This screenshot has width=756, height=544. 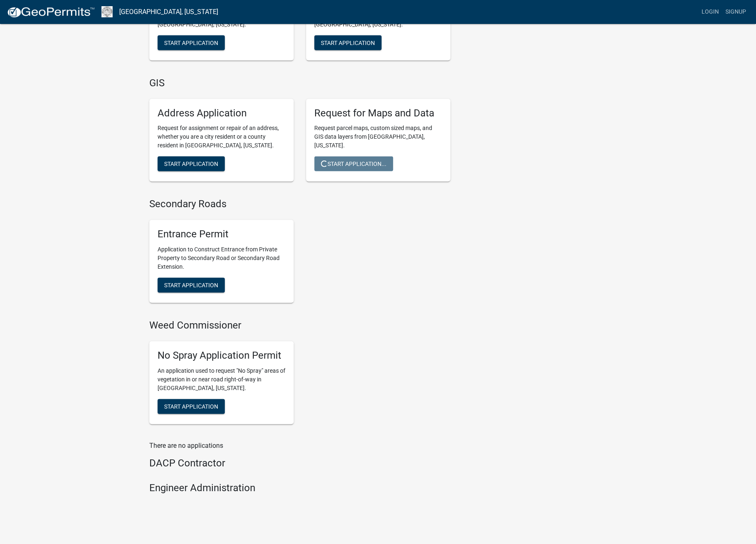 What do you see at coordinates (222, 355) in the screenshot?
I see `h5: No Spray Application Permit` at bounding box center [222, 355].